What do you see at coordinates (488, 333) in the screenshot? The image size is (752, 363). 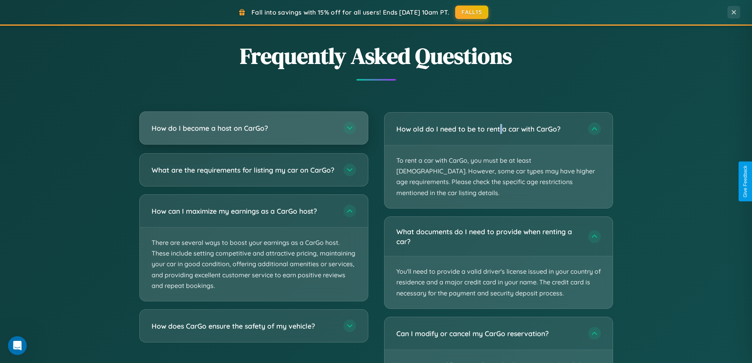 I see `h3: Can I modify or cancel my CarGo reservation?` at bounding box center [488, 333].